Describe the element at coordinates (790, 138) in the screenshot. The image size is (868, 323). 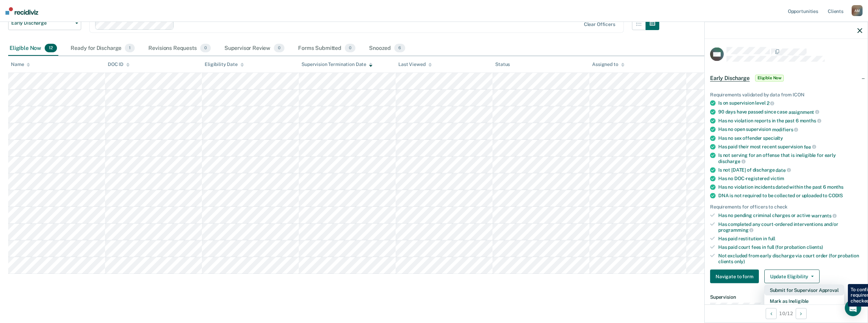
I see `div: Has no sex offender` at that location.